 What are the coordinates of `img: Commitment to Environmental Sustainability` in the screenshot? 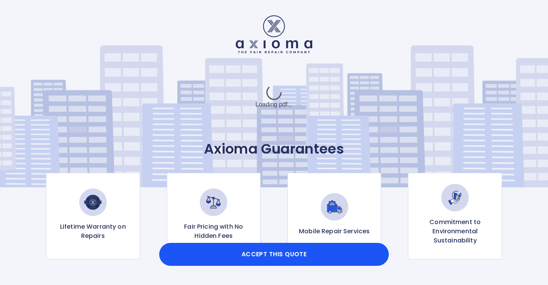 It's located at (455, 198).